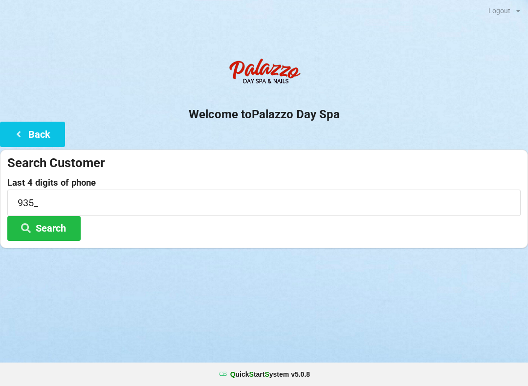 The width and height of the screenshot is (528, 386). I want to click on label: Last 4 digits of phone, so click(264, 183).